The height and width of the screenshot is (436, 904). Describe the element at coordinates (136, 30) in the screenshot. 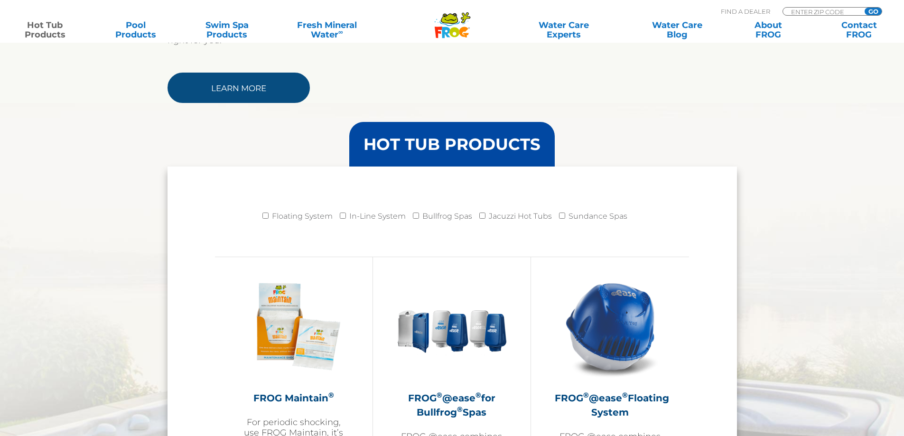

I see `a: PoolProducts` at that location.